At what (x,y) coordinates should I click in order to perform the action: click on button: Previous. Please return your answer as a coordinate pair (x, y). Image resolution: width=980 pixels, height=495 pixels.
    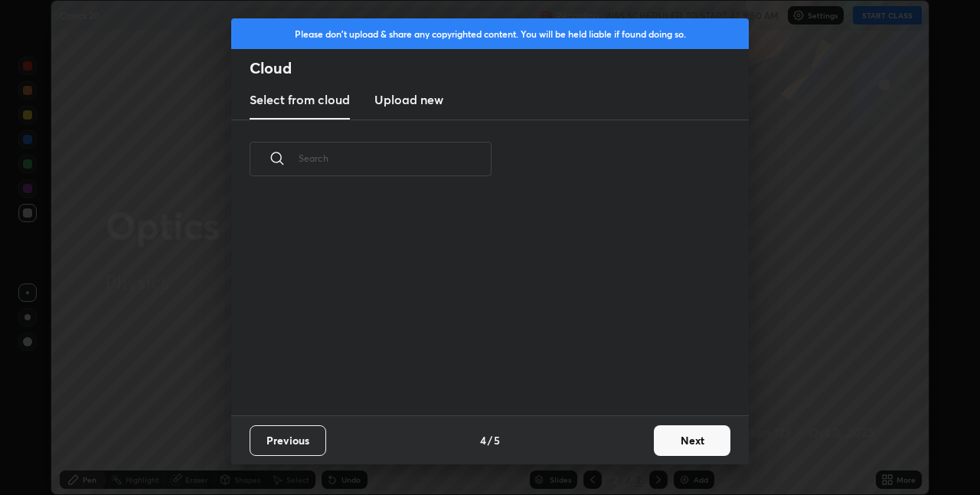
    Looking at the image, I should click on (287, 440).